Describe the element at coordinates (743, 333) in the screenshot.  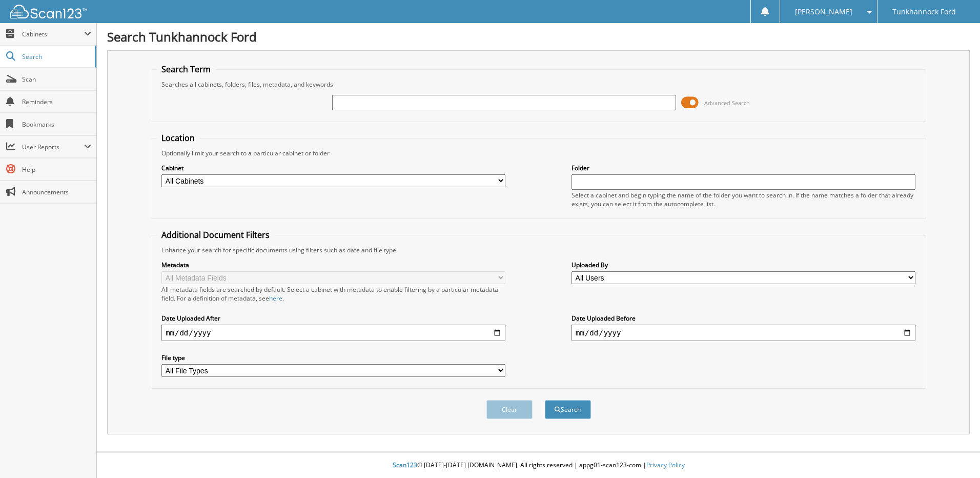
I see `input: end` at that location.